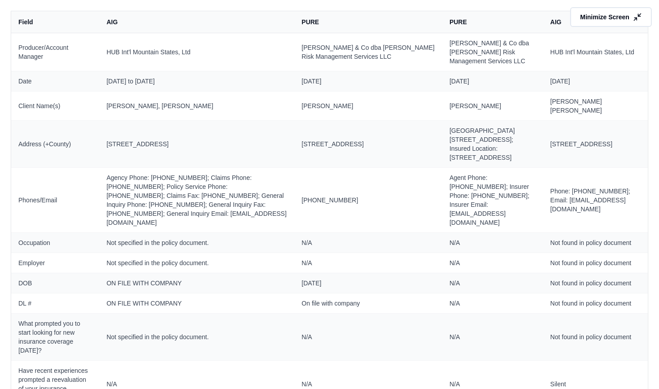  I want to click on span: DOB, so click(55, 283).